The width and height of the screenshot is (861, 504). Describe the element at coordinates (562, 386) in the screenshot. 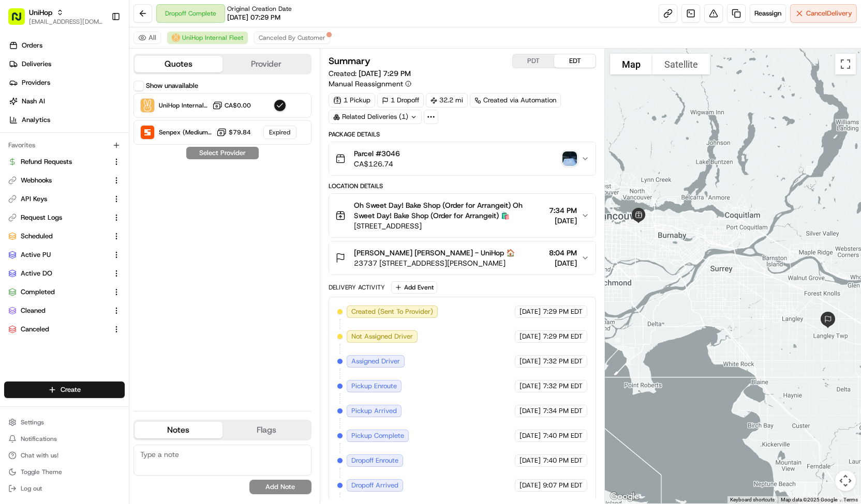

I see `span: 7:32 PM EDT` at that location.